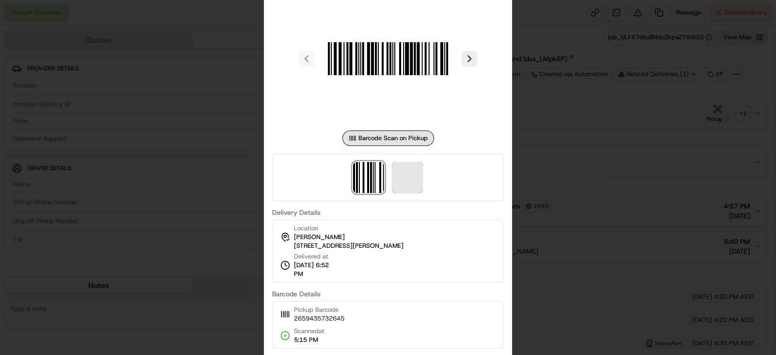  Describe the element at coordinates (388, 138) in the screenshot. I see `div: Barcode Scan on Pickup` at that location.